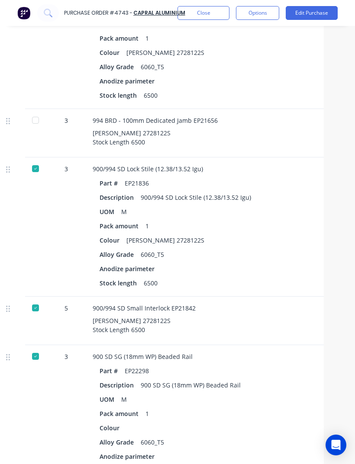 Image resolution: width=355 pixels, height=464 pixels. I want to click on button: Options, so click(258, 13).